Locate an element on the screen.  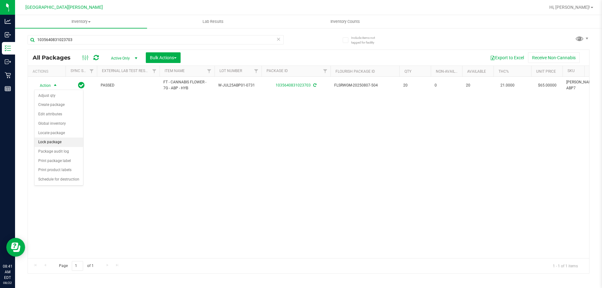
li: Schedule for destruction is located at coordinates (59, 180).